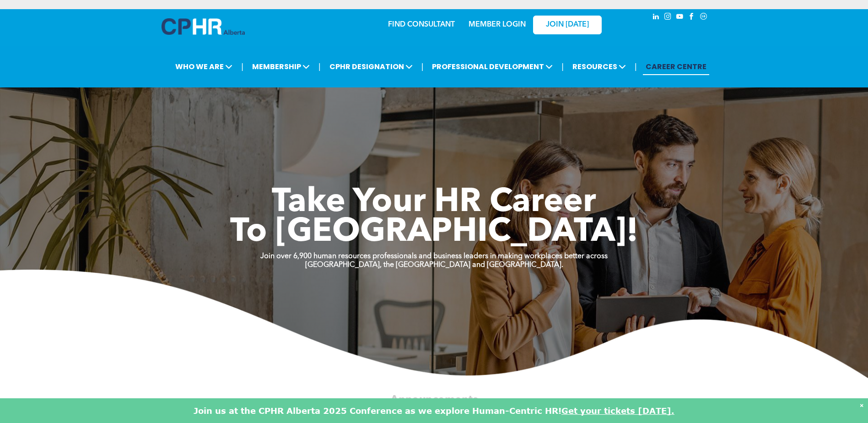 The width and height of the screenshot is (868, 423). What do you see at coordinates (680, 17) in the screenshot?
I see `a: youtube` at bounding box center [680, 17].